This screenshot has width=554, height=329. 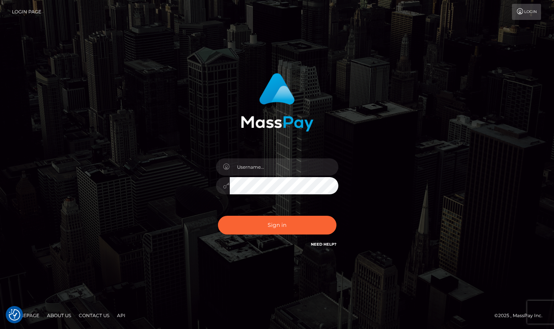 What do you see at coordinates (284, 167) in the screenshot?
I see `input: Username...` at bounding box center [284, 167].